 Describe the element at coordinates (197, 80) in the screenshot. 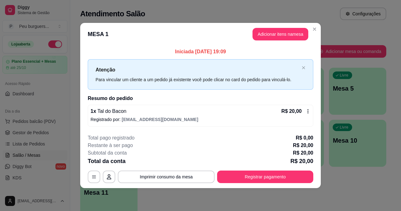

I see `div: Para vincular um cliente a um pedido já existente você pode clicar no card do pedido para vinculá...` at that location.